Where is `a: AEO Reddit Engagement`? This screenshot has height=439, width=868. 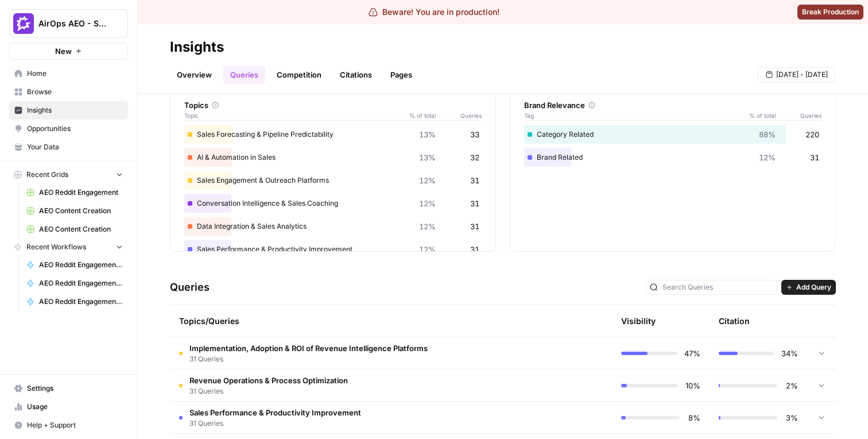
a: AEO Reddit Engagement is located at coordinates (75, 192).